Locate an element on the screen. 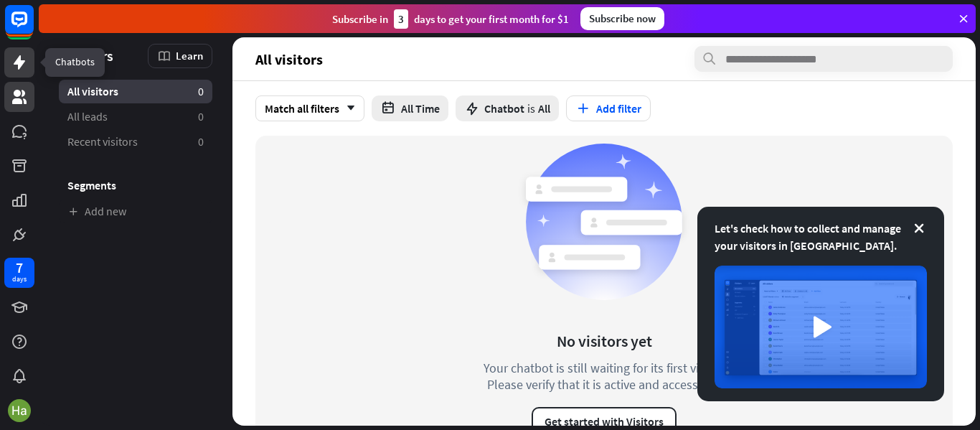 Image resolution: width=980 pixels, height=430 pixels. div: Subscribe in days to get your first month for $1 is located at coordinates (450, 19).